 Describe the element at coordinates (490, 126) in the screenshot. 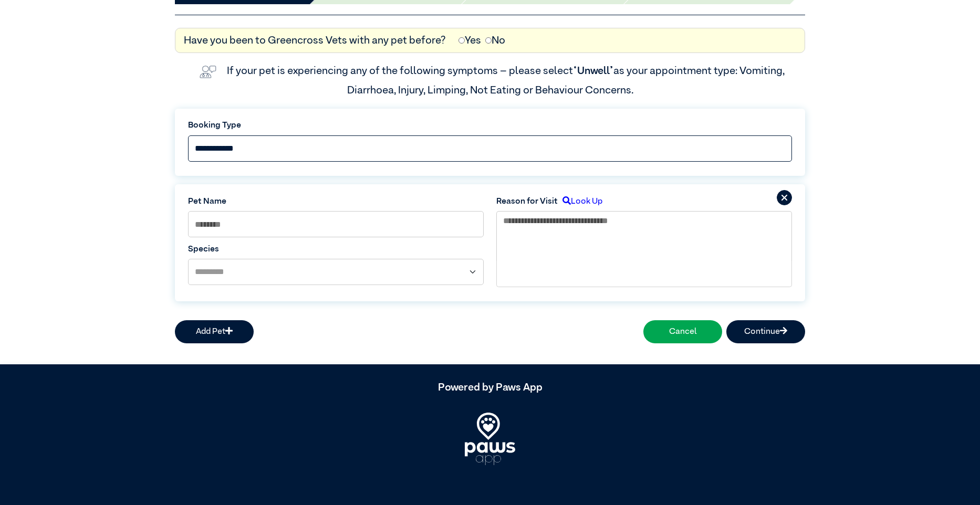

I see `label: Booking Type` at that location.